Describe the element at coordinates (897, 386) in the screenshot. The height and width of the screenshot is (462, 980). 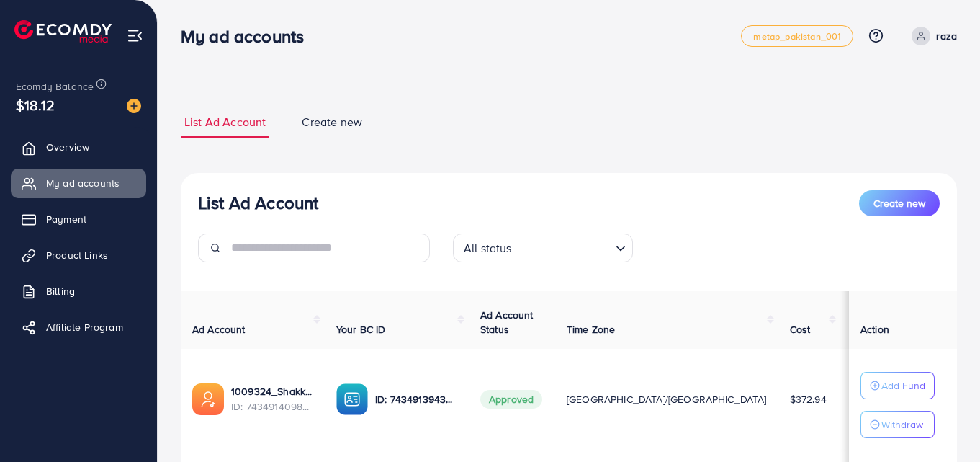
I see `button: Add Fund` at that location.